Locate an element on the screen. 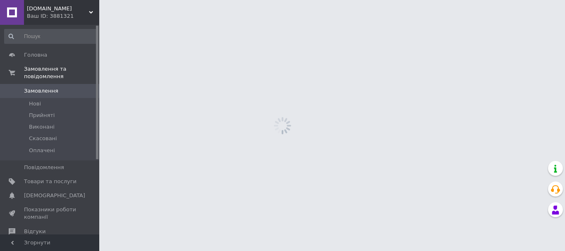 The width and height of the screenshot is (565, 251). span: Замовлення is located at coordinates (41, 91).